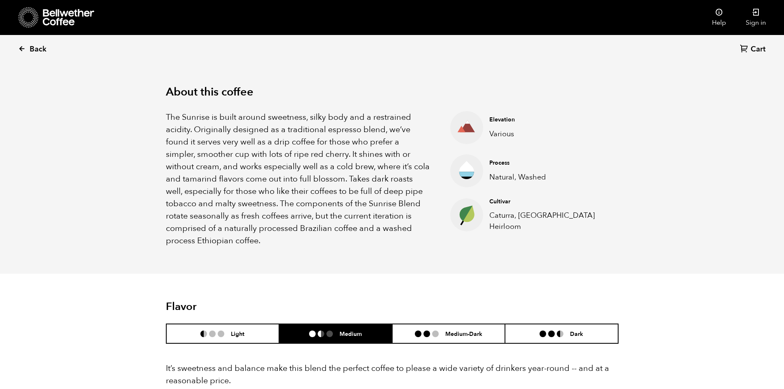 The width and height of the screenshot is (784, 389). I want to click on span: Back, so click(38, 49).